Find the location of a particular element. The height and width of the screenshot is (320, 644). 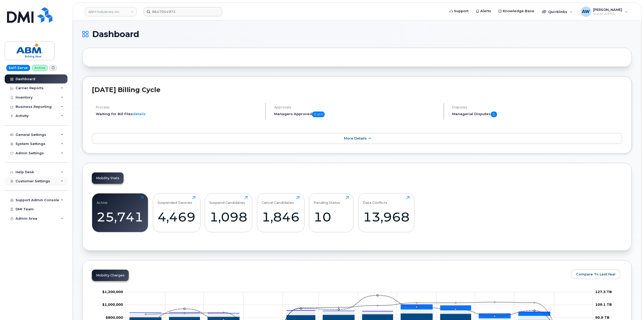

a: Cancel Candidates1,846 is located at coordinates (280, 213).